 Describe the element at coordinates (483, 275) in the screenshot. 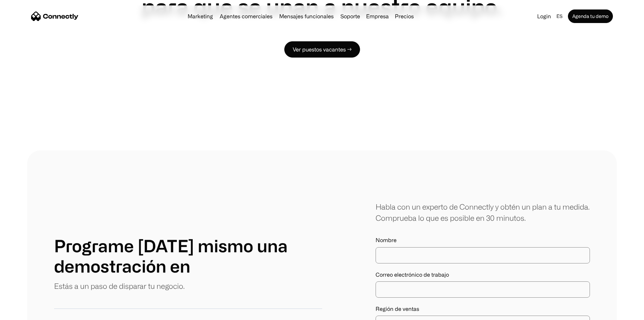

I see `label: Correo electrónico de trabajo` at that location.